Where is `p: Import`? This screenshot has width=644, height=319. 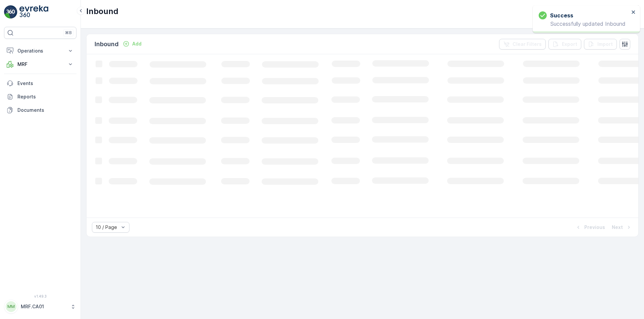 p: Import is located at coordinates (605, 44).